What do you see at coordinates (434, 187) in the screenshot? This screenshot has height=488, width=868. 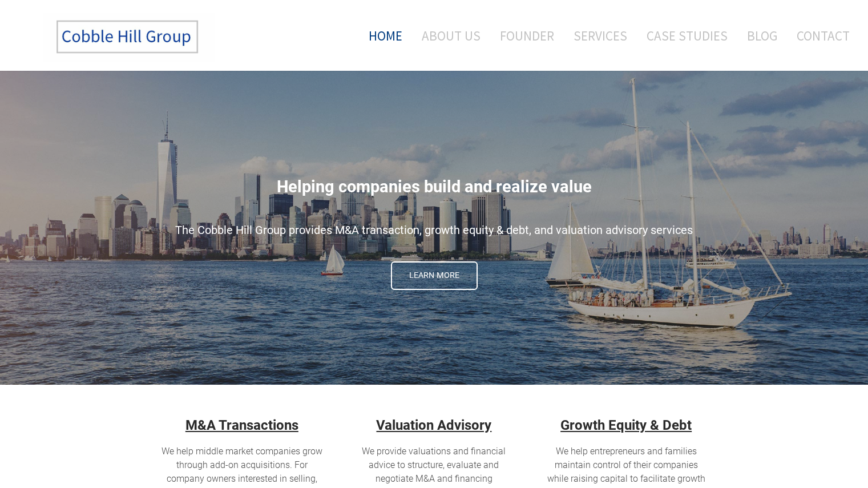 I see `span: Helping companies build and realize value` at bounding box center [434, 187].